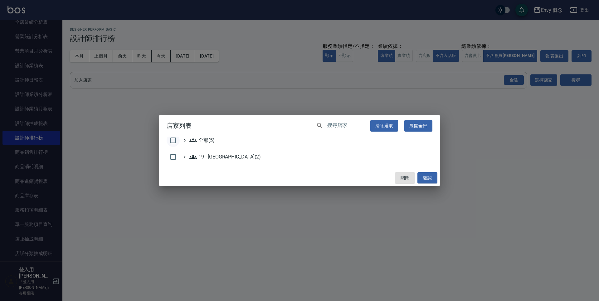 This screenshot has width=599, height=301. I want to click on span: 全部(5), so click(202, 140).